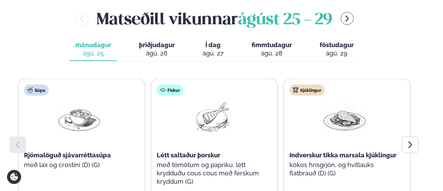 The width and height of the screenshot is (443, 191). Describe the element at coordinates (347, 18) in the screenshot. I see `button: menu-btn-right` at that location.